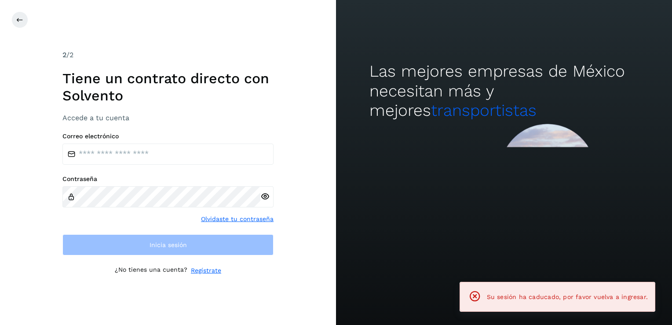 This screenshot has width=672, height=325. Describe the element at coordinates (504, 91) in the screenshot. I see `h2: Las mejores empresas de México necesitan más y mejores` at that location.